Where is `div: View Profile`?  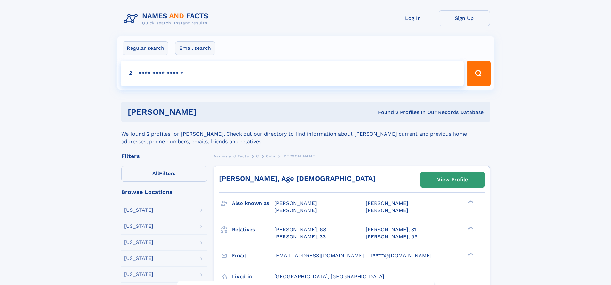
div: View Profile is located at coordinates (453, 179).